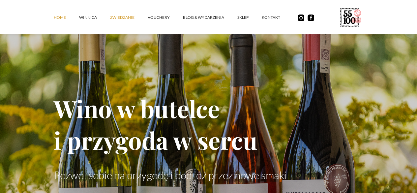  What do you see at coordinates (66, 17) in the screenshot?
I see `a: Home` at bounding box center [66, 17].